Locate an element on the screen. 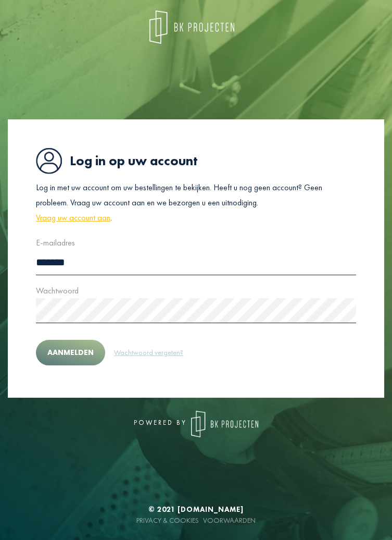 The height and width of the screenshot is (540, 392). label: Wachtwoord is located at coordinates (57, 291).